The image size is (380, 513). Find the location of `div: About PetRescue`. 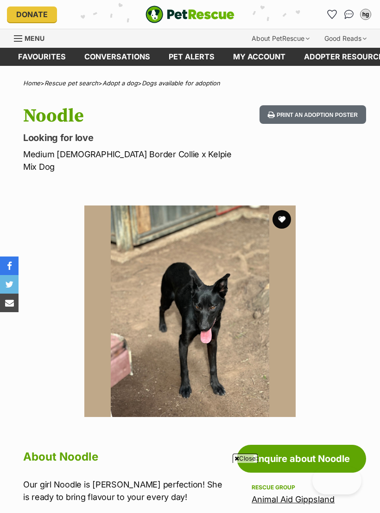

div: About PetRescue is located at coordinates (280, 38).